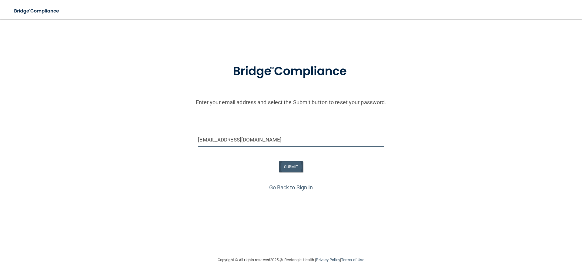 The image size is (582, 276). Describe the element at coordinates (328, 260) in the screenshot. I see `a: Privacy Policy` at that location.